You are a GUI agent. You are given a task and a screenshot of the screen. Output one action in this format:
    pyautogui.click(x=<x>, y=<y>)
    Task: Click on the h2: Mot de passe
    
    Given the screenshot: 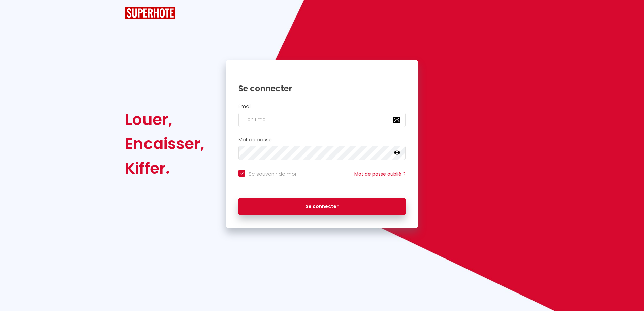 What is the action you would take?
    pyautogui.click(x=322, y=140)
    